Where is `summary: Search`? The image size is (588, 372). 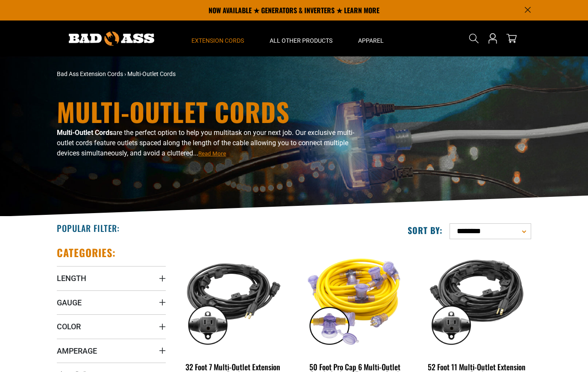
summary: Search is located at coordinates (474, 38).